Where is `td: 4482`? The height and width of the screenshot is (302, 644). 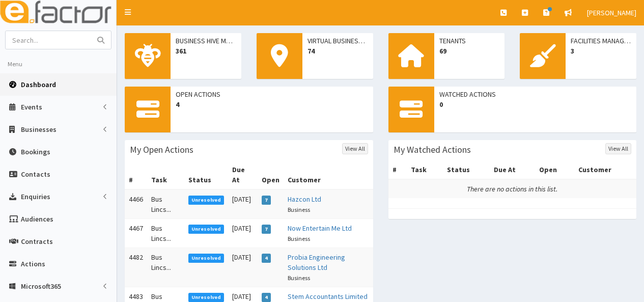
td: 4482 is located at coordinates (136, 268).